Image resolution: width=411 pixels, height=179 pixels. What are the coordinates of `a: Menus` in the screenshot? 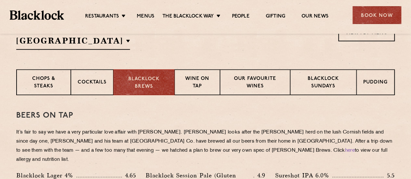 It's located at (146, 17).